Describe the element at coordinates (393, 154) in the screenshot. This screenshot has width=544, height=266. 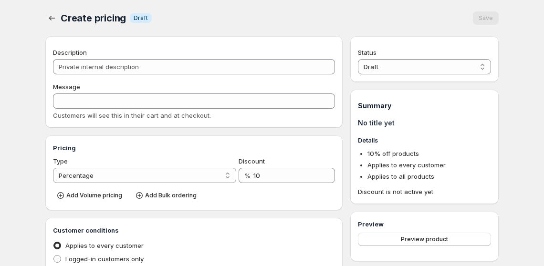
I see `span: 10 % off products` at that location.